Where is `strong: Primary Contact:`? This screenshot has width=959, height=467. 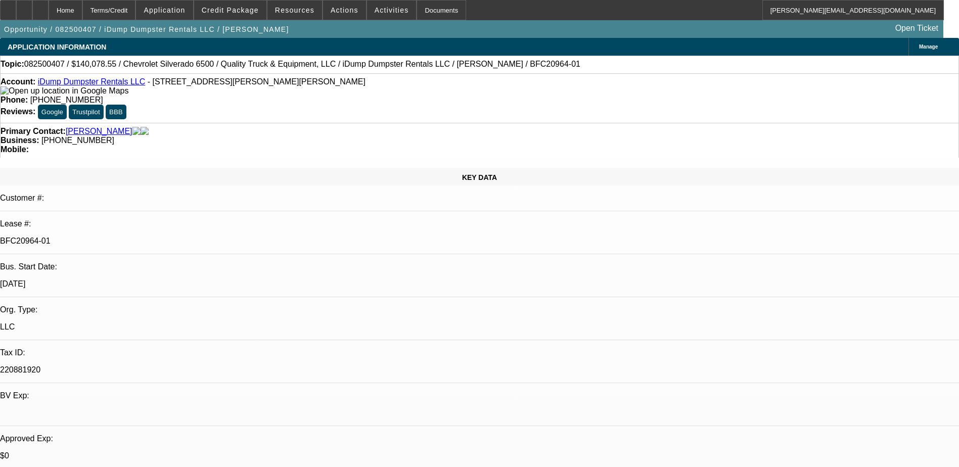
strong: Primary Contact: is located at coordinates (33, 131).